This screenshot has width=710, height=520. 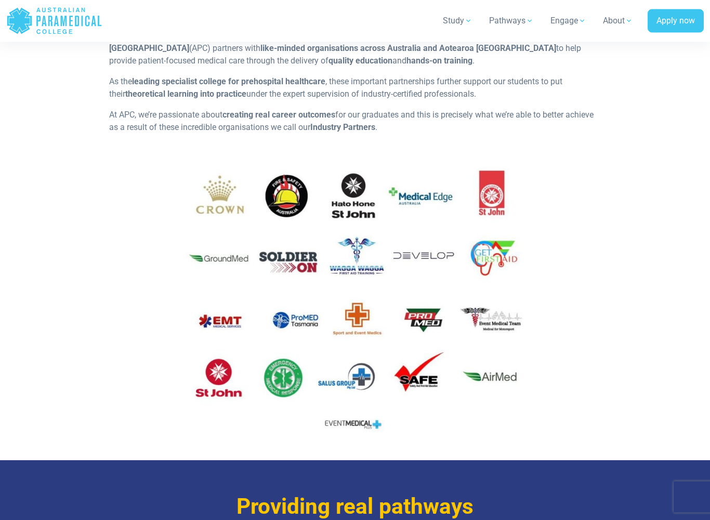 What do you see at coordinates (355, 88) in the screenshot?
I see `p: As the , these important partnerships further support our students to put their under the expert ...` at bounding box center [355, 88].